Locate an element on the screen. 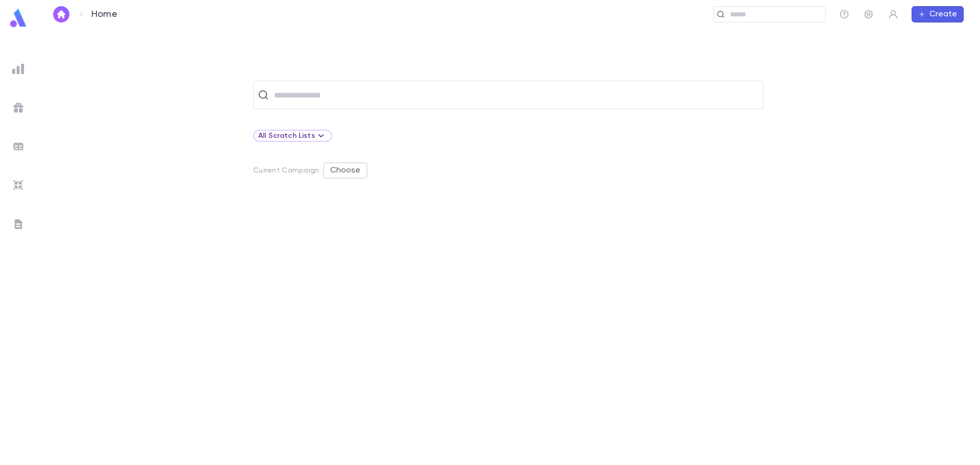 This screenshot has width=980, height=465. img: imports_grey.530a8a0e642e233f2baf0ef88e8c9fcb.svg is located at coordinates (18, 185).